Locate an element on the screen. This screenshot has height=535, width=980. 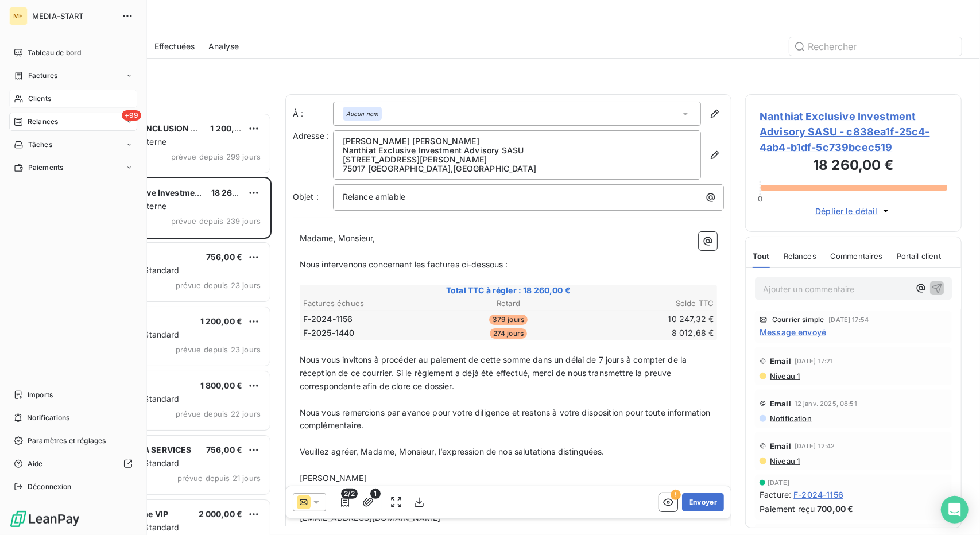
div: Open Intercom Messenger is located at coordinates (954, 510).